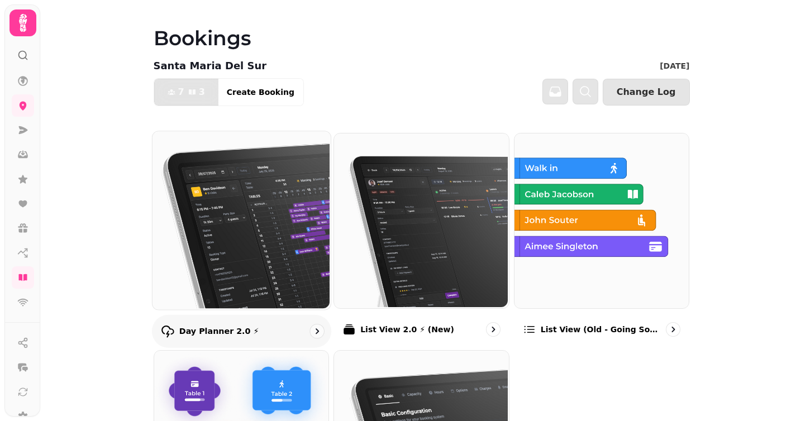  What do you see at coordinates (260, 92) in the screenshot?
I see `span: Create Booking` at bounding box center [260, 92].